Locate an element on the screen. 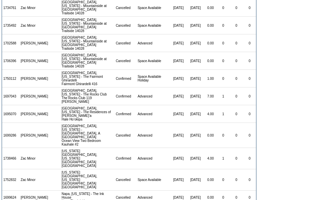 The height and width of the screenshot is (200, 328). td: 1695070 is located at coordinates (11, 114).